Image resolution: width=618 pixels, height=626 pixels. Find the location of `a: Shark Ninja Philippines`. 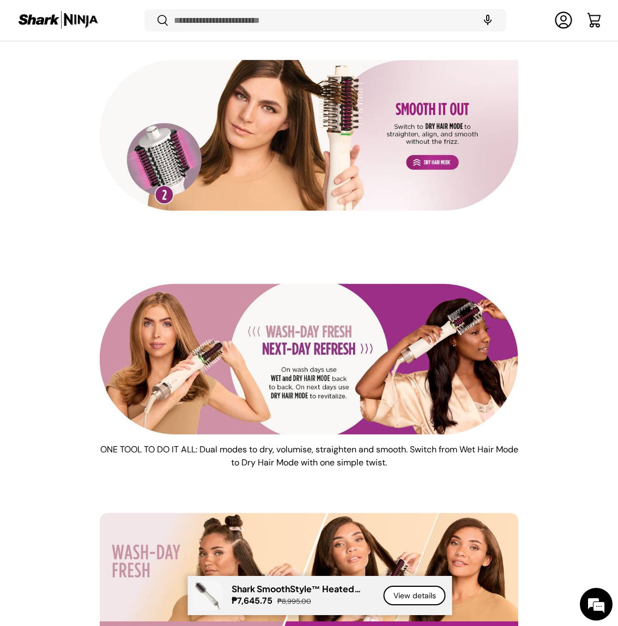

a: Shark Ninja Philippines is located at coordinates (58, 20).